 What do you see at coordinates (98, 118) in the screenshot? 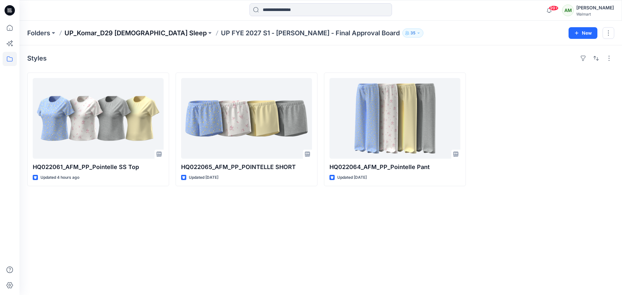
I see `a: HQ022061_AFM_PP_Pointelle SS Top` at bounding box center [98, 118].